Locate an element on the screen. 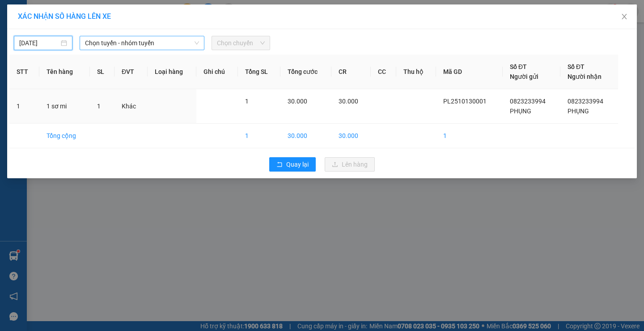 The image size is (644, 331). th: Thu hộ is located at coordinates (416, 72).